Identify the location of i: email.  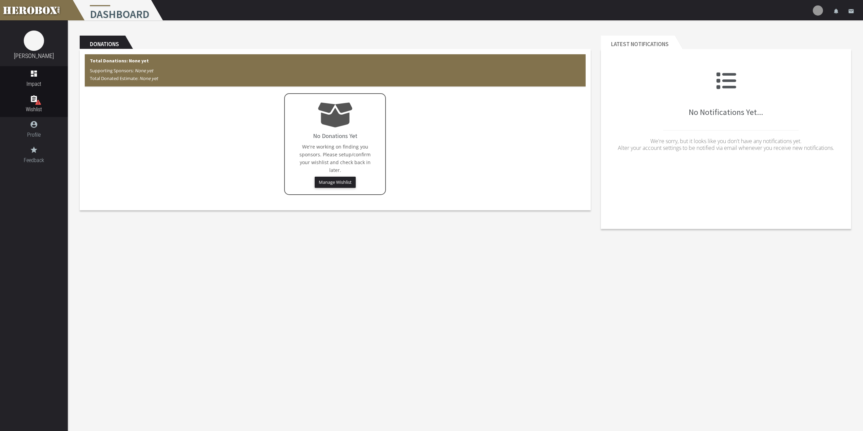
(851, 11).